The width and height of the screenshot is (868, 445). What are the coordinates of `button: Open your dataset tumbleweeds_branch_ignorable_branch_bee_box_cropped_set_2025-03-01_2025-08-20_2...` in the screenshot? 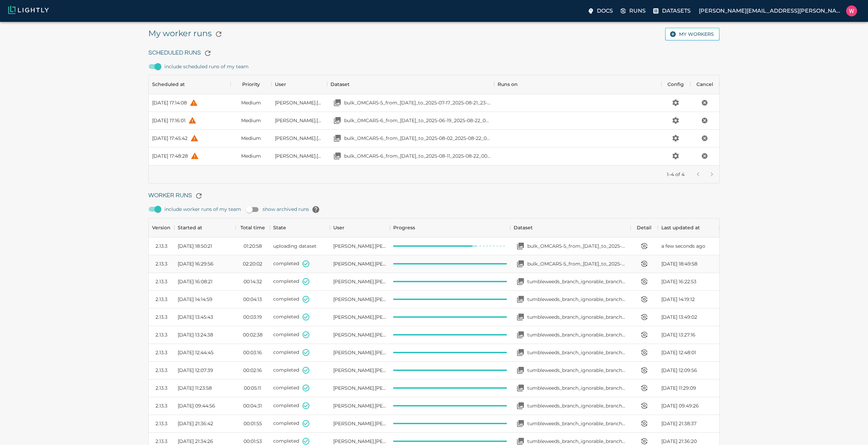 It's located at (520, 335).